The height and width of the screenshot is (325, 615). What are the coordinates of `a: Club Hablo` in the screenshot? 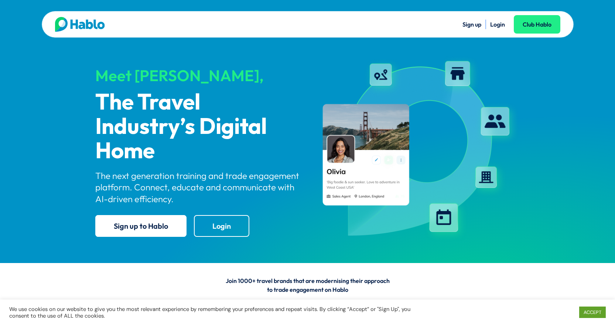 It's located at (537, 24).